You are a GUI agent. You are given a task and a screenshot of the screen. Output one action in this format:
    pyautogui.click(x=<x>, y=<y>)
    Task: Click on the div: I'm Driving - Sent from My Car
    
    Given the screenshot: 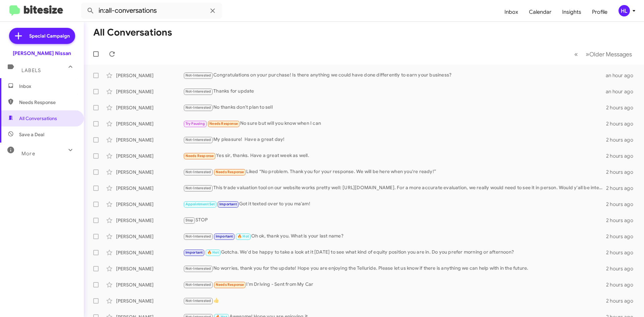 What is the action you would take?
    pyautogui.click(x=394, y=284)
    